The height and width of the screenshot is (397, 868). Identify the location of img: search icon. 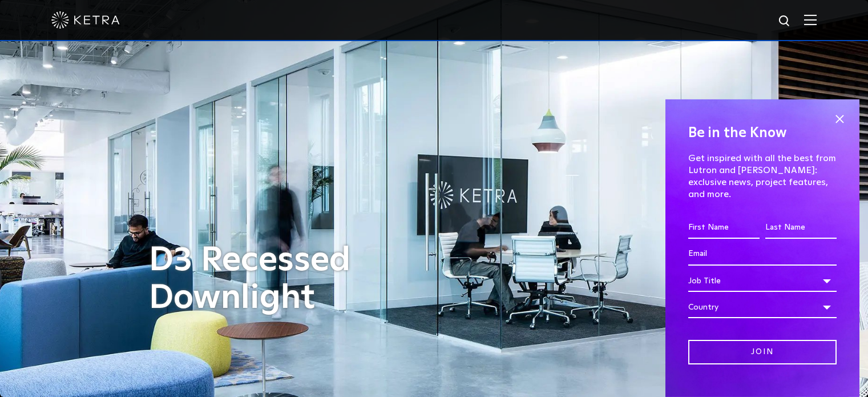
(784, 21).